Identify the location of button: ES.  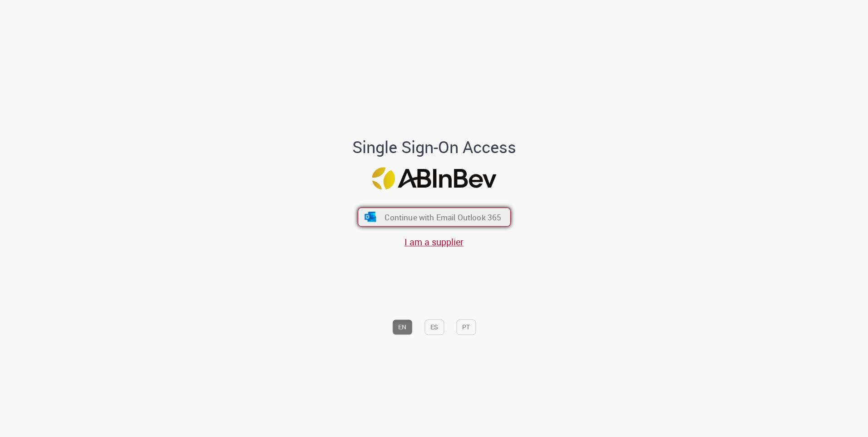
(434, 327).